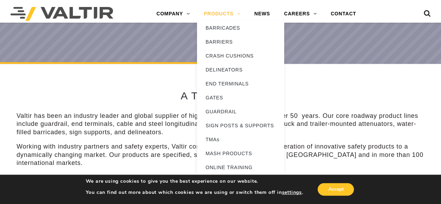  What do you see at coordinates (241, 42) in the screenshot?
I see `a: BARRIERS` at bounding box center [241, 42].